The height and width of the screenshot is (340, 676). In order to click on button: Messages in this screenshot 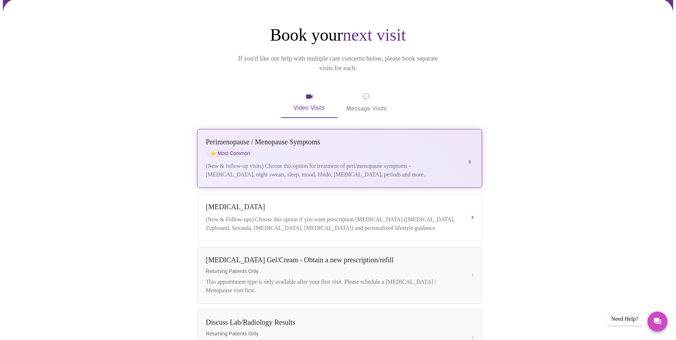, I will do `click(658, 321)`.